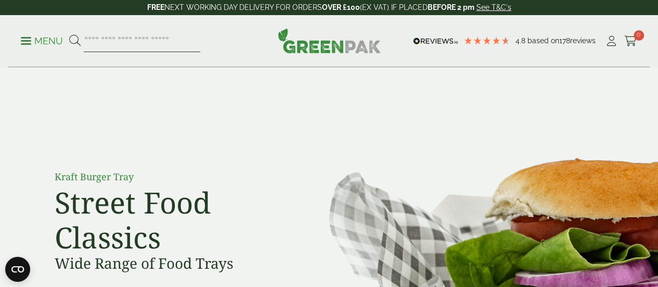 The image size is (658, 287). Describe the element at coordinates (630, 41) in the screenshot. I see `i: Cart` at that location.